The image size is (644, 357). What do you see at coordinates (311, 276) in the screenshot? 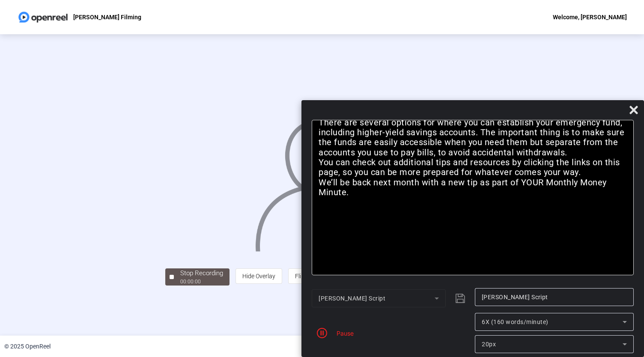
I see `span: Flip Camera` at bounding box center [311, 276].